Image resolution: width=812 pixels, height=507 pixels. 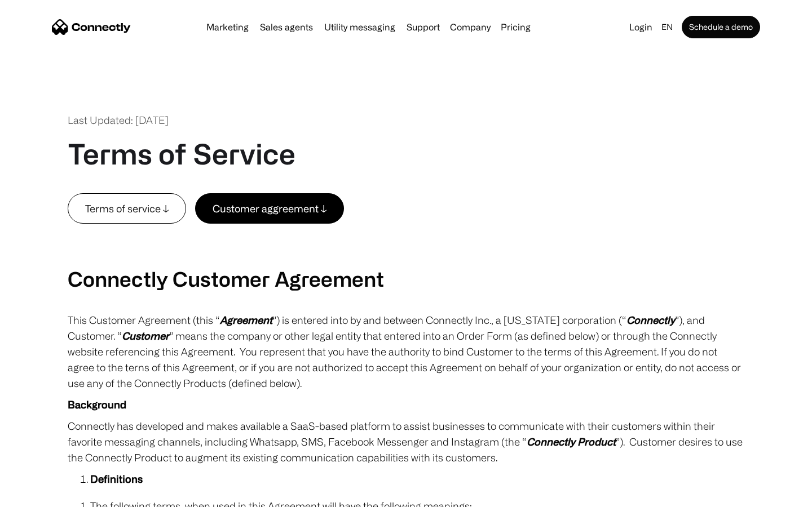 What do you see at coordinates (406, 442) in the screenshot?
I see `p: Connectly has developed and makes available a SaaS-based platform to assist businesses to communi...` at bounding box center [406, 442].